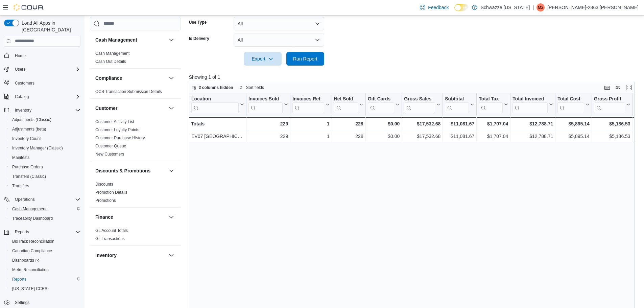 The width and height of the screenshot is (644, 308). I want to click on div: $12,788.71, so click(533, 124).